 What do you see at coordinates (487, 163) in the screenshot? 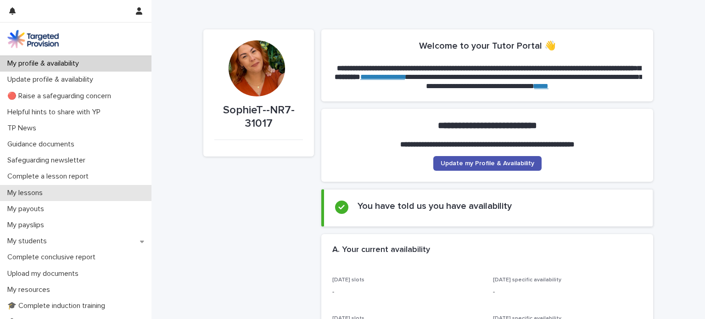
I see `a: Update my Profile & Availability` at bounding box center [487, 163].